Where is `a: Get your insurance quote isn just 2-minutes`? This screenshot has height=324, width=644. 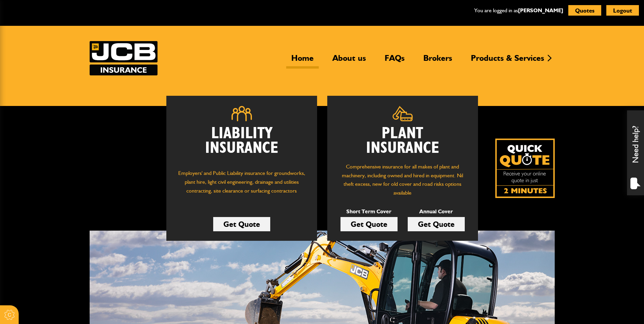
a: Get your insurance quote isn just 2-minutes is located at coordinates (525, 168).